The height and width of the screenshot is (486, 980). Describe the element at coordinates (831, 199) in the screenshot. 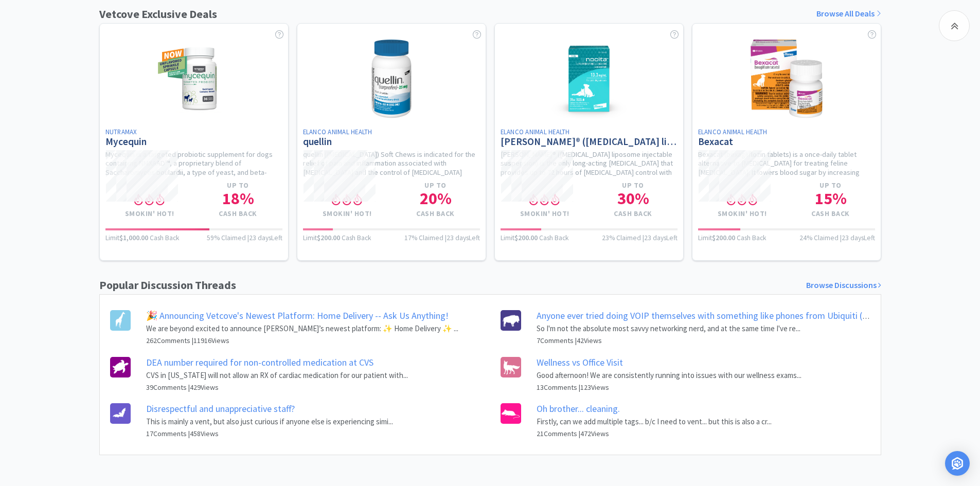

I see `h1: 15 %` at that location.